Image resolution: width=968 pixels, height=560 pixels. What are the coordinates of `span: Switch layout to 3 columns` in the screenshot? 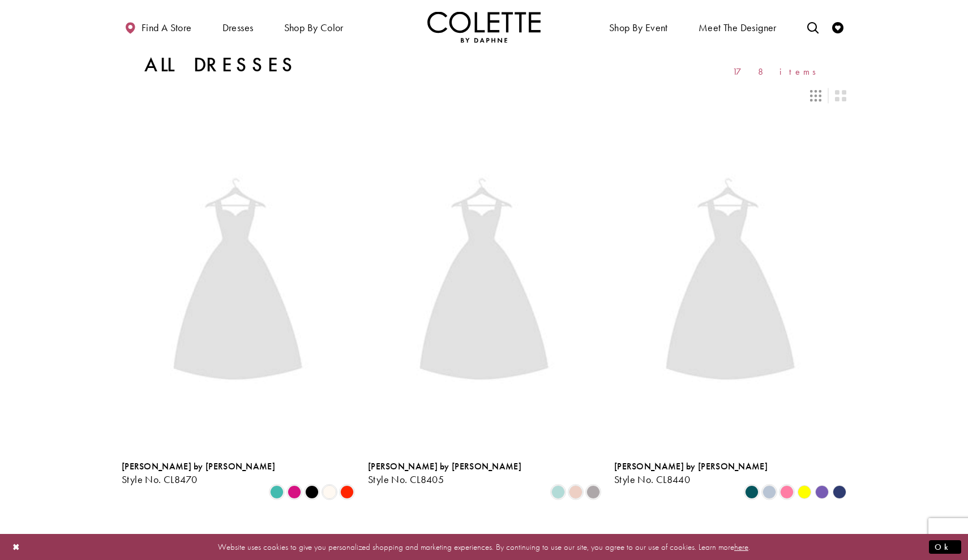 It's located at (816, 96).